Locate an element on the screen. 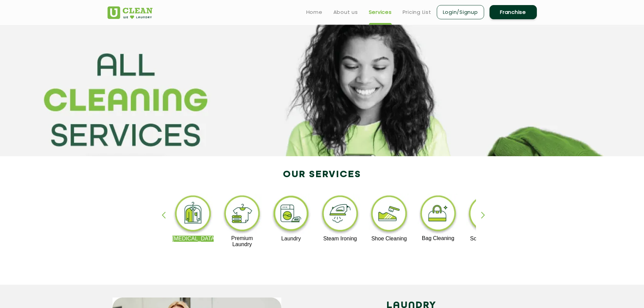 Image resolution: width=644 pixels, height=308 pixels. a: Services is located at coordinates (380, 12).